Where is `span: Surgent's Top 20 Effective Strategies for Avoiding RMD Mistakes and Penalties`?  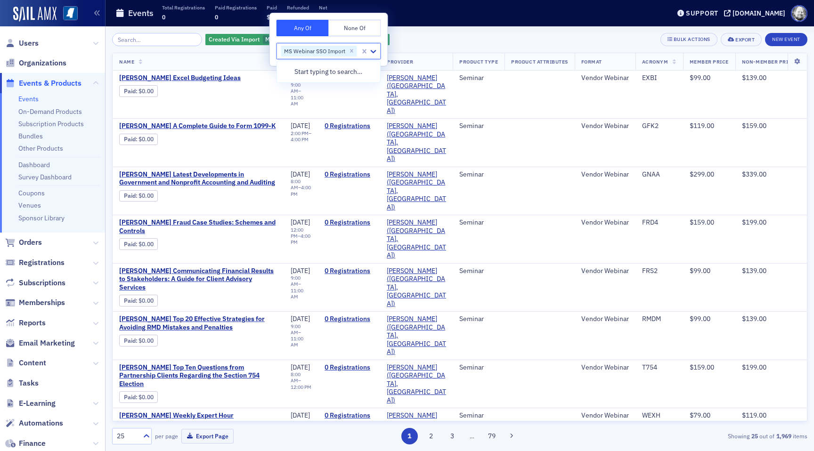 span: Surgent's Top 20 Effective Strategies for Avoiding RMD Mistakes and Penalties is located at coordinates (198, 323).